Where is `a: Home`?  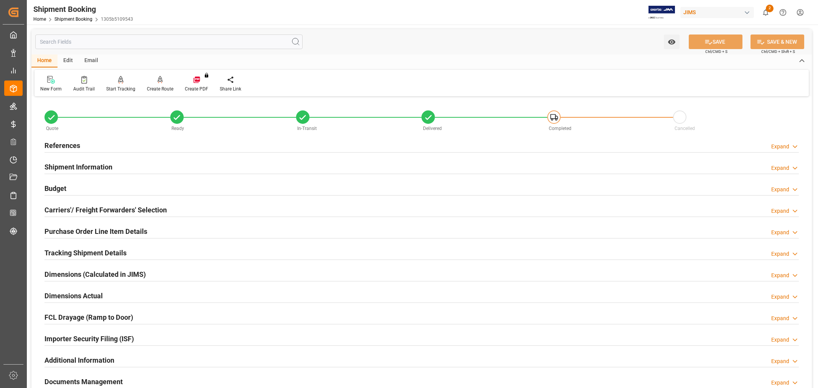
a: Home is located at coordinates (40, 19).